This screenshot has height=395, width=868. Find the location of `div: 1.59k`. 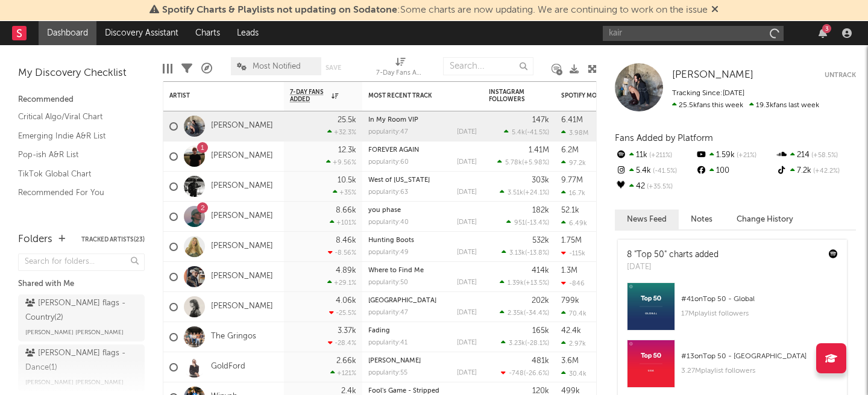

div: 1.59k is located at coordinates (735, 155).